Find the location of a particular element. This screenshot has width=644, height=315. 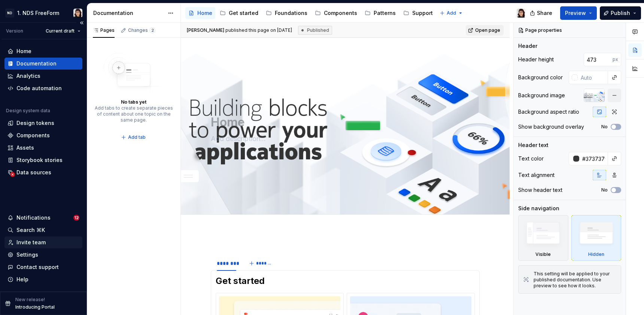

div: Search ⌘K is located at coordinates (31, 230).